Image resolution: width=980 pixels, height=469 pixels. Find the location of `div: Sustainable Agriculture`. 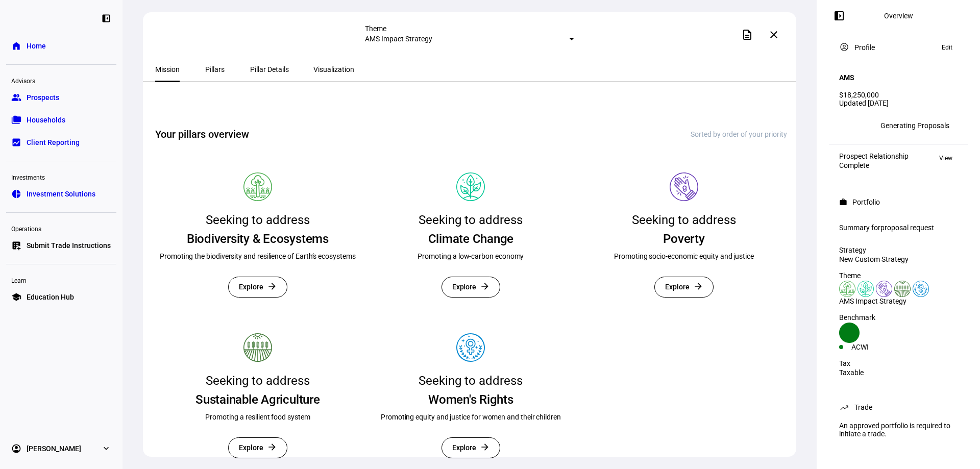

div: Sustainable Agriculture is located at coordinates (257, 400).